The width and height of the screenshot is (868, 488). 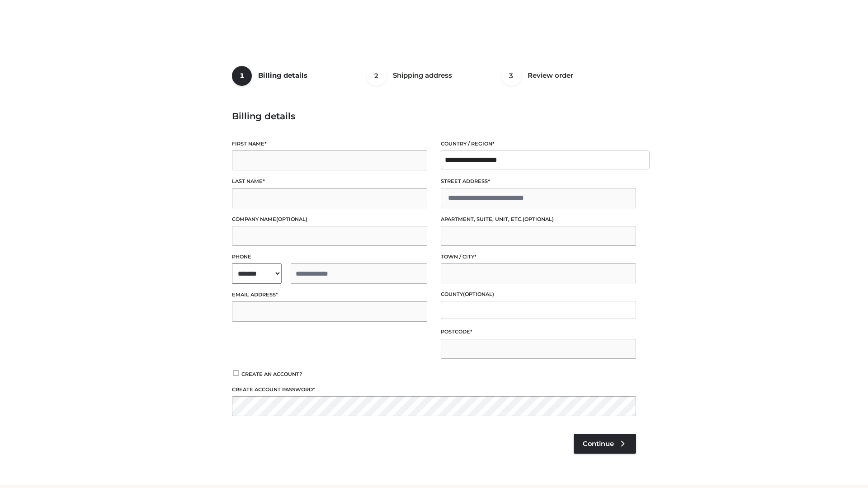 I want to click on span: 1, so click(x=242, y=76).